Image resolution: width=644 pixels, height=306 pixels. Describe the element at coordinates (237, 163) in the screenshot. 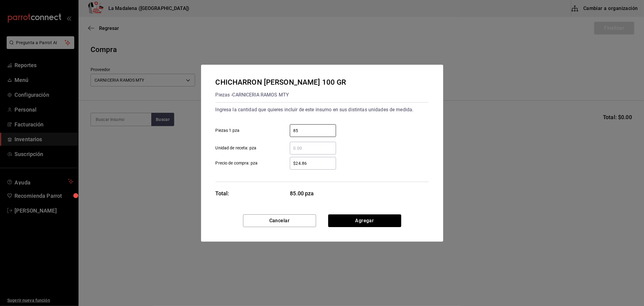

I see `span: Precio de compra: pza` at that location.